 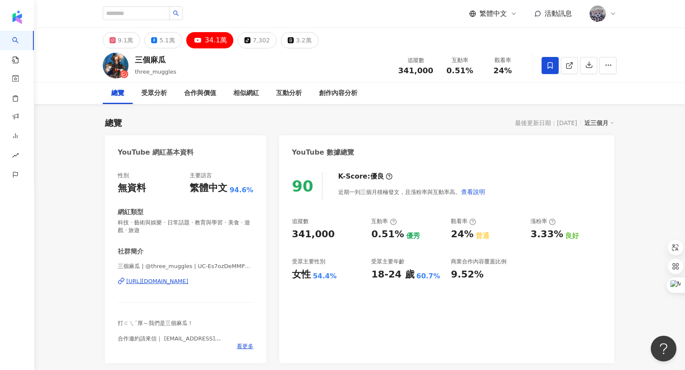 I want to click on div: 0.51%, so click(x=388, y=234).